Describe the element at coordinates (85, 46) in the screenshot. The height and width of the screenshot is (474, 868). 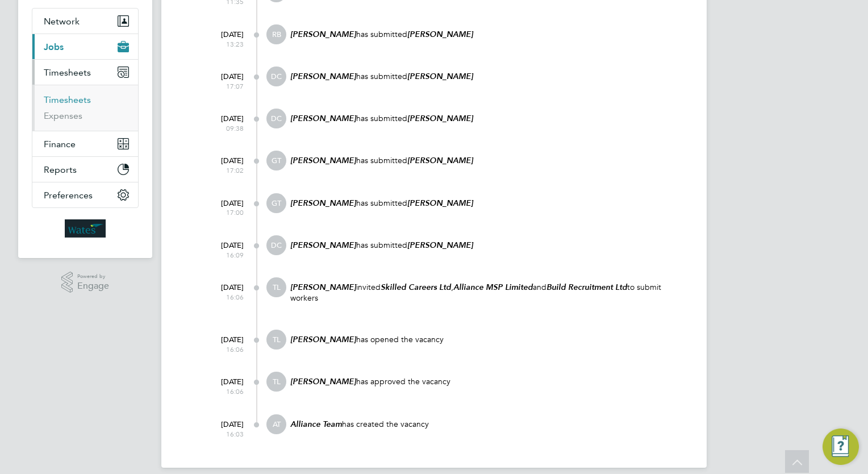
I see `button: Jobs` at that location.